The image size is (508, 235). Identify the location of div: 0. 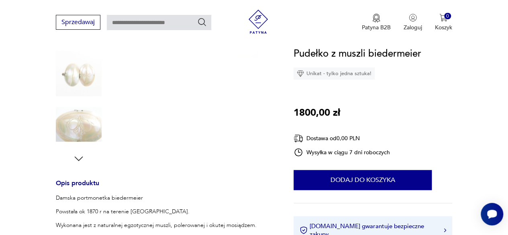
(447, 16).